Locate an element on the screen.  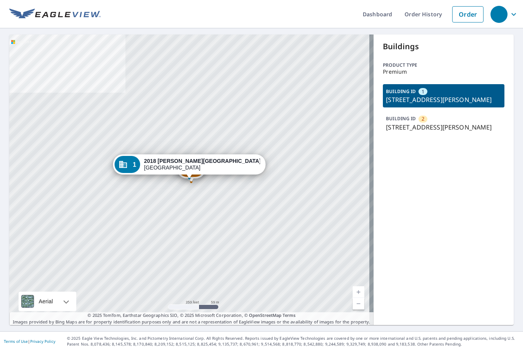
a: Terms of Use is located at coordinates (16, 341).